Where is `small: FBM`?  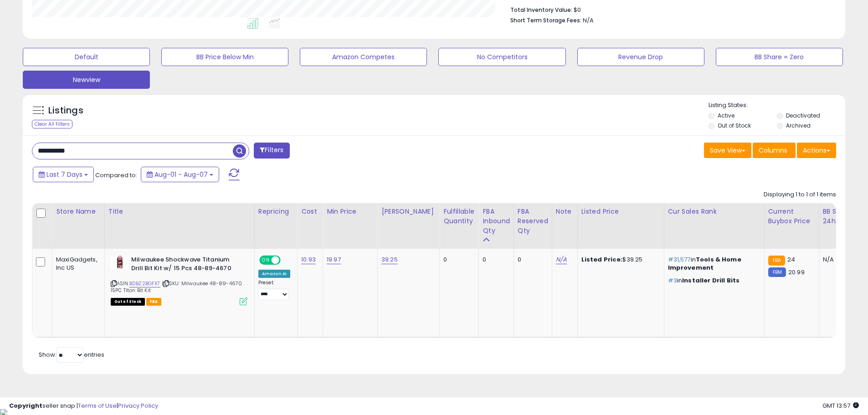 small: FBM is located at coordinates (777, 272).